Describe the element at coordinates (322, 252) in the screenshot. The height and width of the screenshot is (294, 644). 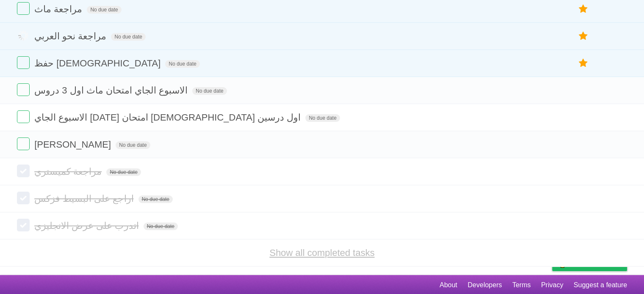
I see `a: Show all completed tasks` at that location.